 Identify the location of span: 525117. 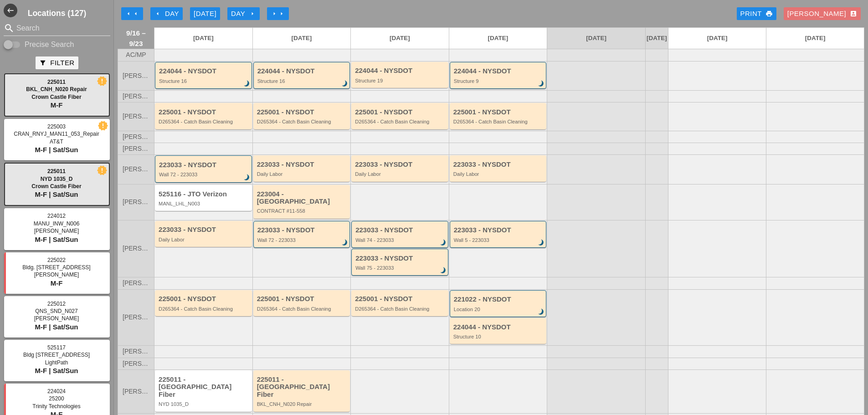
(57, 348).